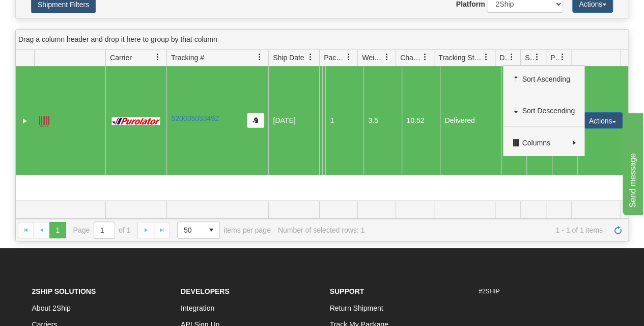 Image resolution: width=644 pixels, height=326 pixels. Describe the element at coordinates (102, 230) in the screenshot. I see `span: Page of 1` at that location.